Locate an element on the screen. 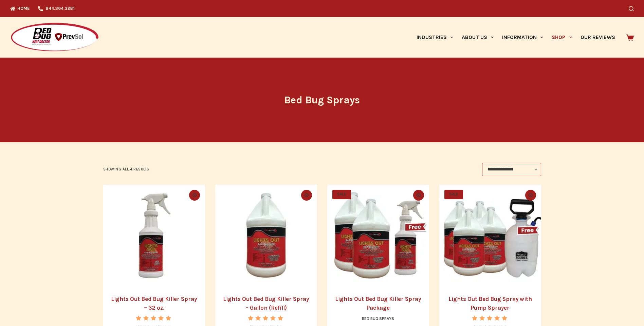  a: About Us is located at coordinates (477, 37).